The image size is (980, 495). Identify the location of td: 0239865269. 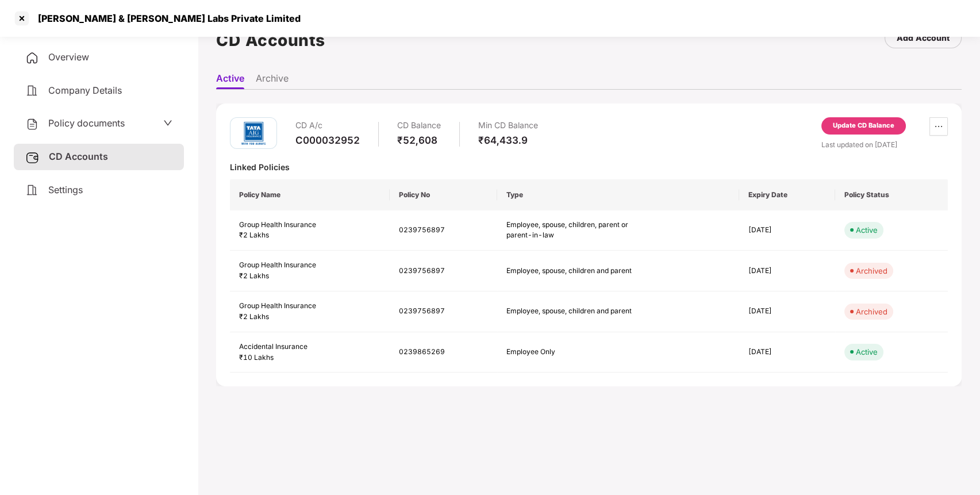
(443, 352).